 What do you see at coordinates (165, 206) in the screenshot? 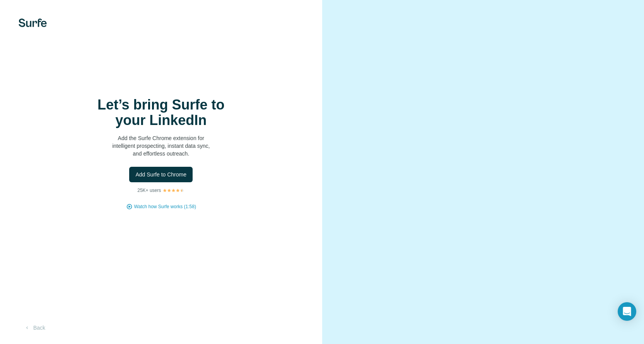
I see `button: Watch how Surfe works (1:58)` at bounding box center [165, 206].